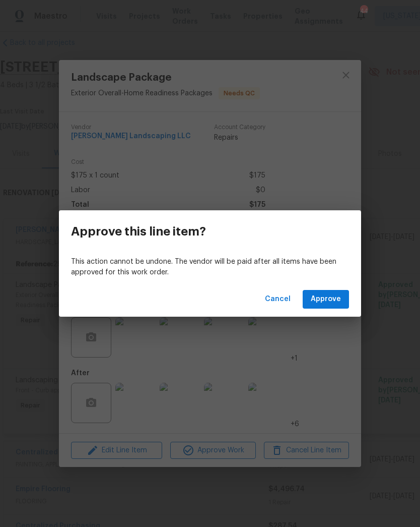 The height and width of the screenshot is (527, 420). I want to click on h3: Approve this line item?, so click(138, 232).